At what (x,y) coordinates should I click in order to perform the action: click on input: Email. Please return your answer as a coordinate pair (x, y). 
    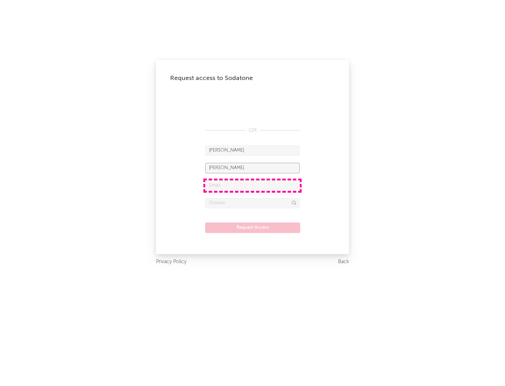
    Looking at the image, I should click on (252, 185).